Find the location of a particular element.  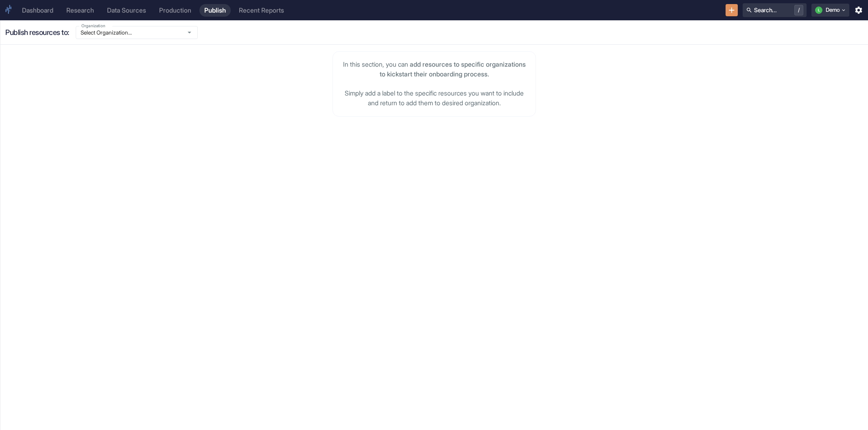

button: New Resource is located at coordinates (732, 10).